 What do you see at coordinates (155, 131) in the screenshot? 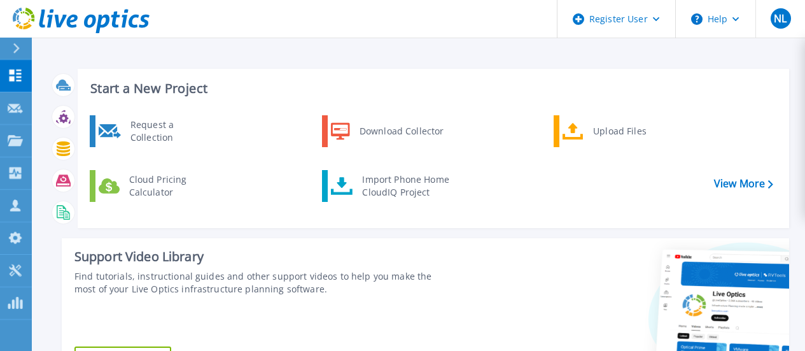
I see `a: Request a Collection` at bounding box center [155, 131].